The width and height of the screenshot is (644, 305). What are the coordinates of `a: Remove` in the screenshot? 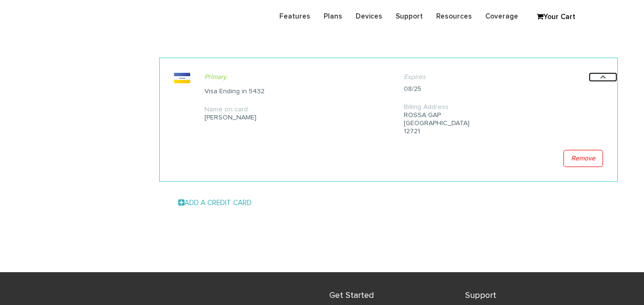 It's located at (583, 159).